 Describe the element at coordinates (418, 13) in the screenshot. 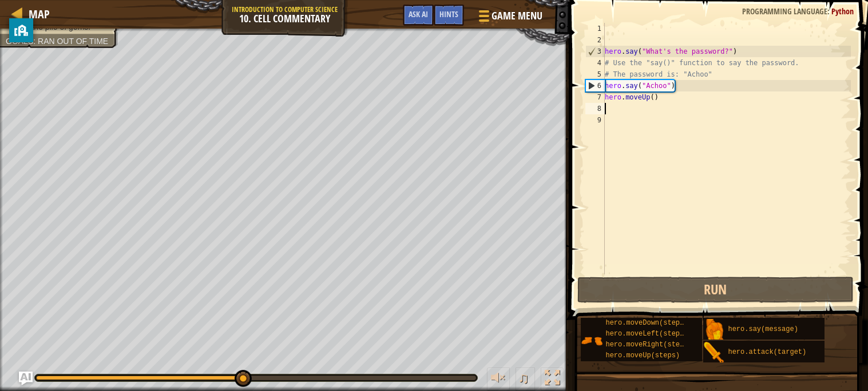

I see `span: Ask AI` at that location.